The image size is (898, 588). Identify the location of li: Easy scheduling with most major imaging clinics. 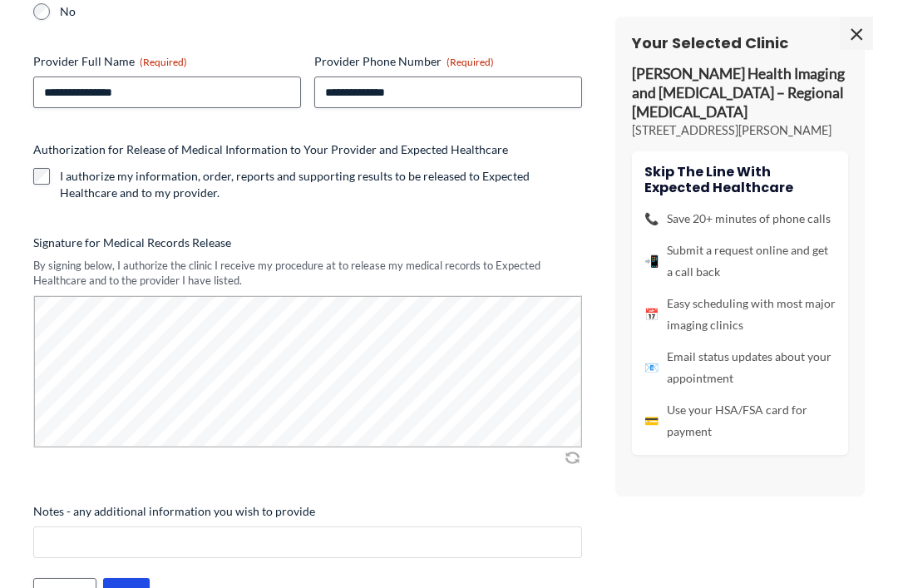
(740, 314).